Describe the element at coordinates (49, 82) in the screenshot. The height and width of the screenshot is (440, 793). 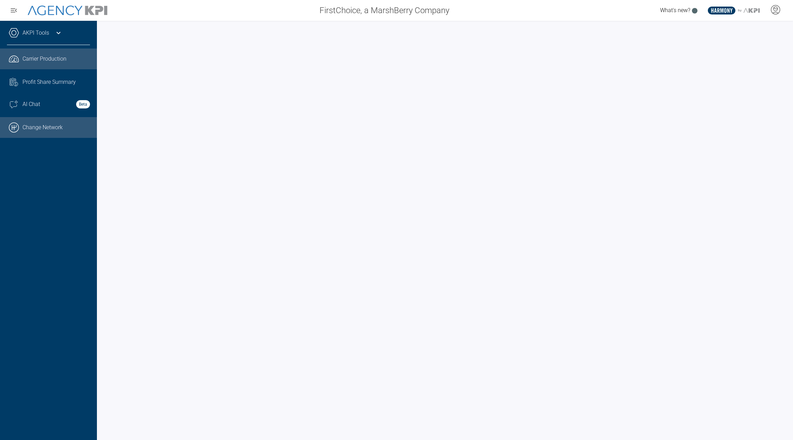
I see `span: Profit Share Summary` at that location.